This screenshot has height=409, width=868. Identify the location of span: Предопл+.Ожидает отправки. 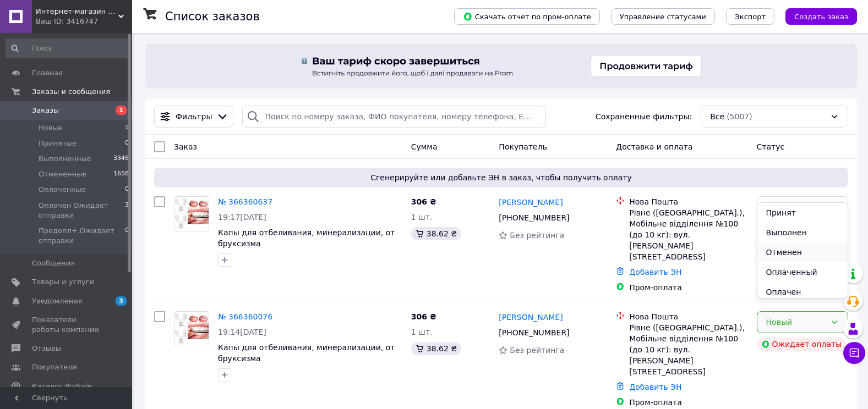
(81, 236).